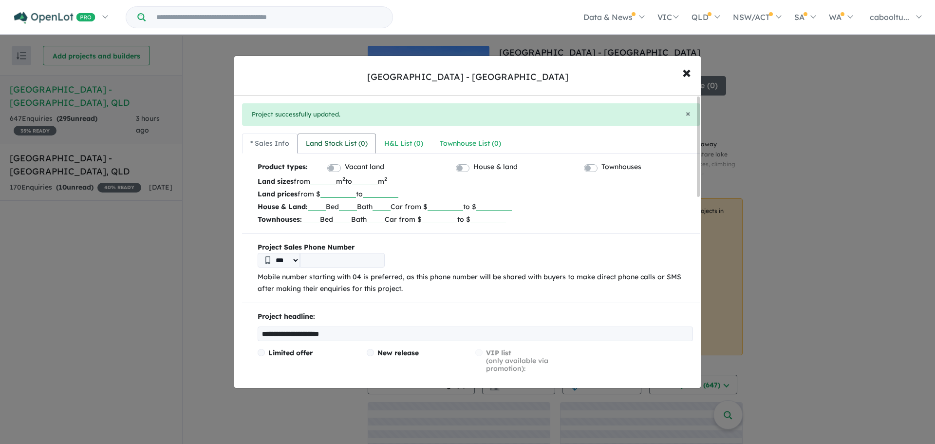 This screenshot has height=444, width=935. I want to click on div: H&L List ( 0 ), so click(404, 144).